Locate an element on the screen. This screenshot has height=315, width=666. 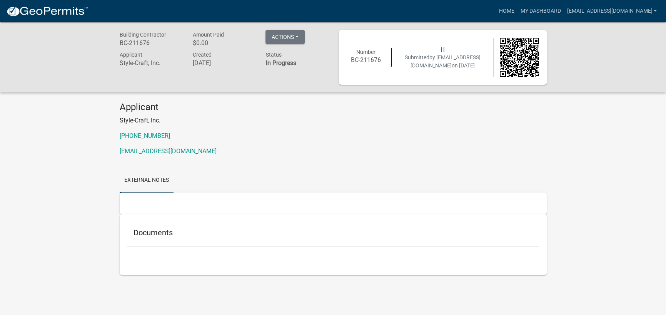
a: External Notes is located at coordinates (147, 180).